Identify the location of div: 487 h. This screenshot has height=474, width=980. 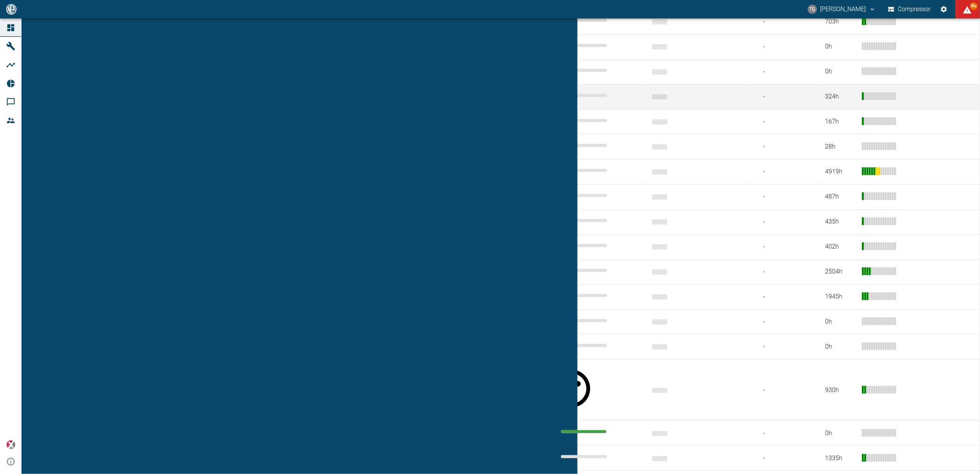
(841, 196).